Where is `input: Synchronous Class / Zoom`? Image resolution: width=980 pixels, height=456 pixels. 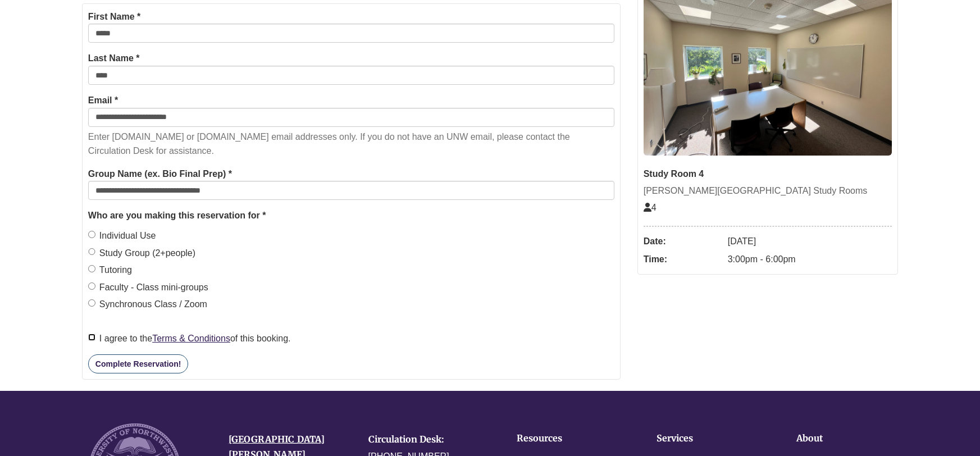 input: Synchronous Class / Zoom is located at coordinates (92, 302).